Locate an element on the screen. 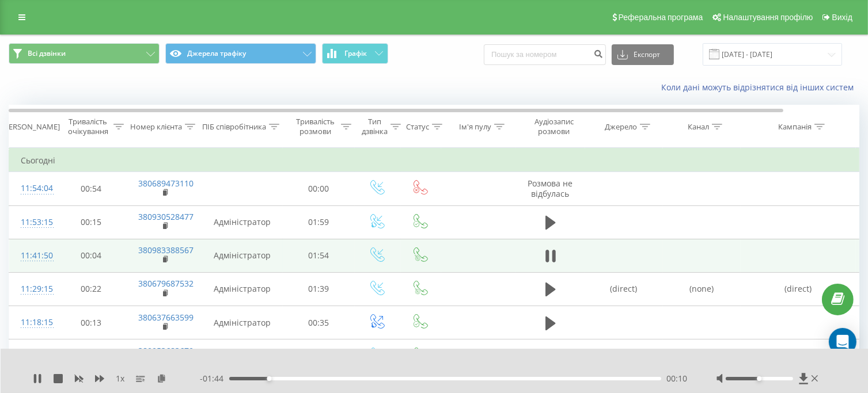  button: Всі дзвінки is located at coordinates (84, 53).